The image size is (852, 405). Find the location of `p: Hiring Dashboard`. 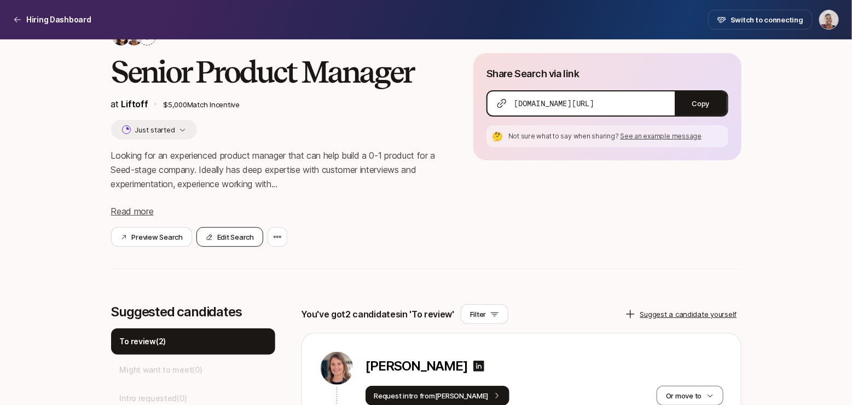

p: Hiring Dashboard is located at coordinates (59, 20).